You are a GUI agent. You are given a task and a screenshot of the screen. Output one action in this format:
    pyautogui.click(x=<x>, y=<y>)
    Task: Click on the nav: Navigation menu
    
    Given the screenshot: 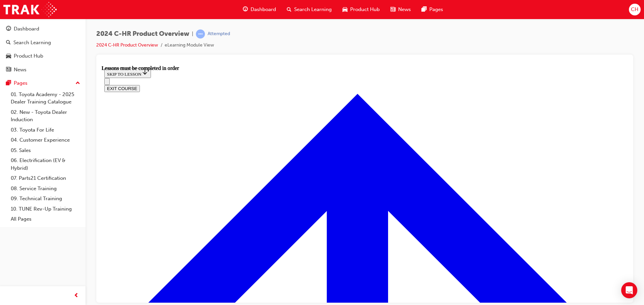 What is the action you would take?
    pyautogui.click(x=263, y=20)
    